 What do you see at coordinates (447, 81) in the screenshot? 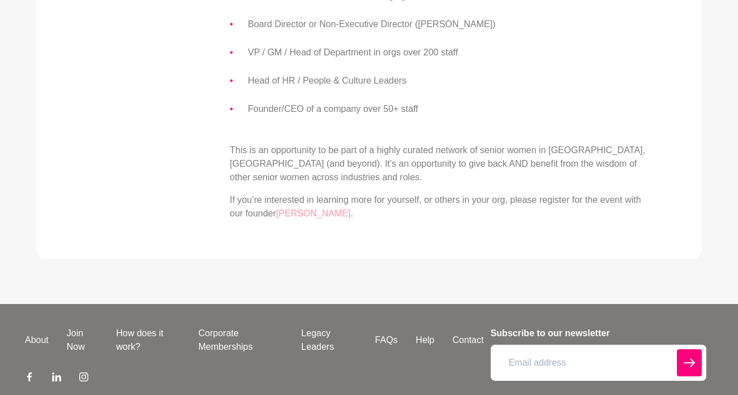
I see `li: Head of HR / People & Culture Leaders` at bounding box center [447, 81].